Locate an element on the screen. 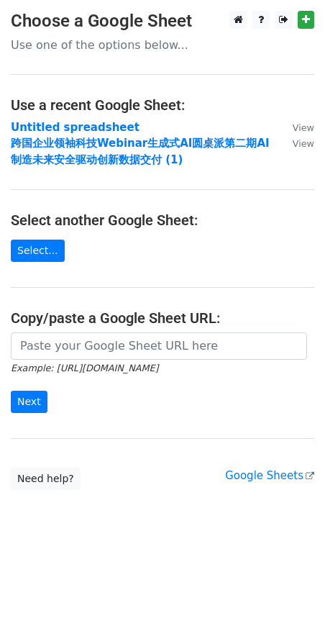 The height and width of the screenshot is (644, 325). h4: Use a recent Google Sheet: is located at coordinates (163, 105).